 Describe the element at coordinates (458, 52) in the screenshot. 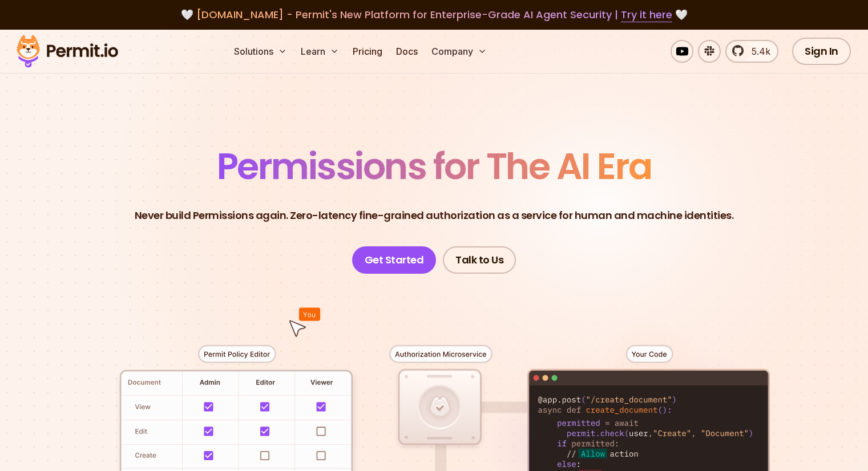

I see `button: Company` at that location.